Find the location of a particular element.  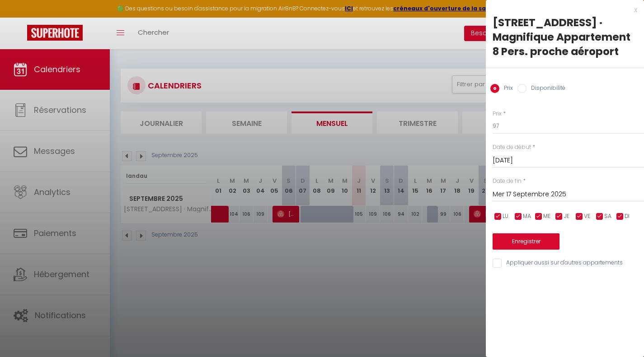

span: DI is located at coordinates (627, 216).